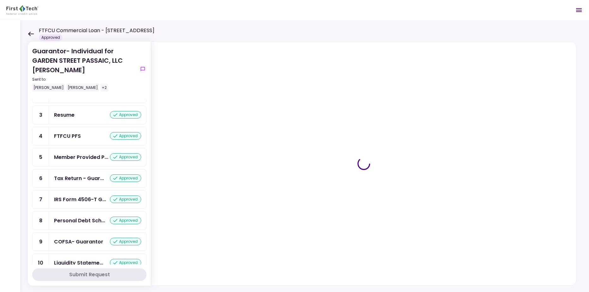  I want to click on div: +2, so click(104, 88).